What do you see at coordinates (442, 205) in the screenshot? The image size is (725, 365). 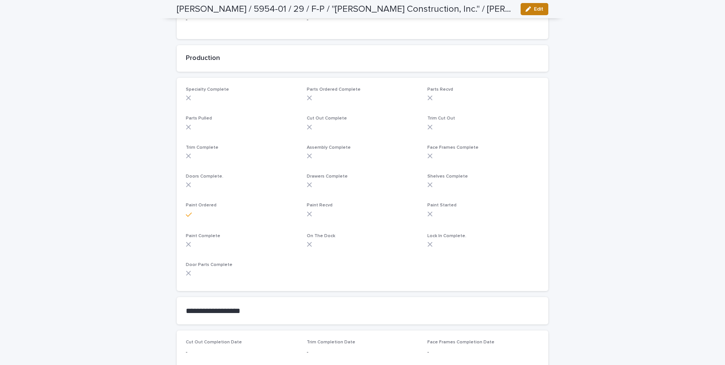 I see `span: Paint Started` at bounding box center [442, 205].